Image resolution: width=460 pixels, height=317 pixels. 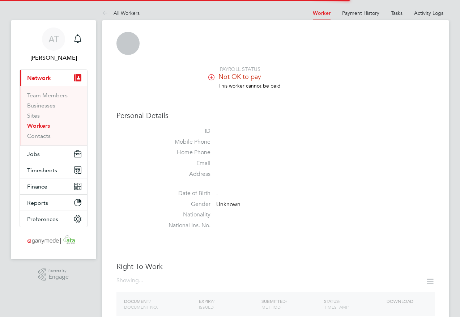 I want to click on a: All Workers, so click(x=121, y=13).